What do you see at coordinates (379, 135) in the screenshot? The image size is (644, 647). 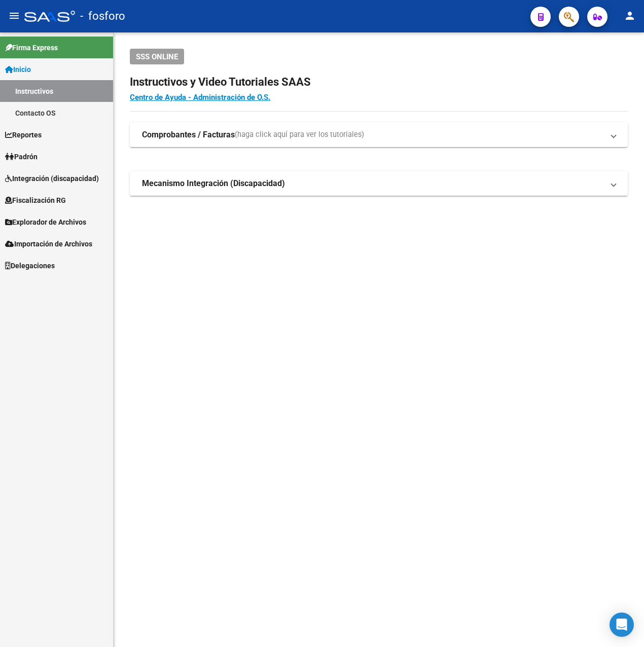 I see `mat-expansion-panel-header: Comprobantes / Facturas(haga click aquí para ver los tutoriales)` at bounding box center [379, 135].